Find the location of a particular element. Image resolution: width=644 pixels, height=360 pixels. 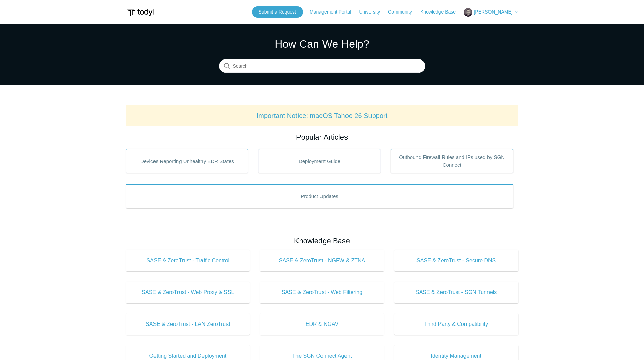

a: SASE & ZeroTrust - Web Proxy & SSL is located at coordinates (188, 292).